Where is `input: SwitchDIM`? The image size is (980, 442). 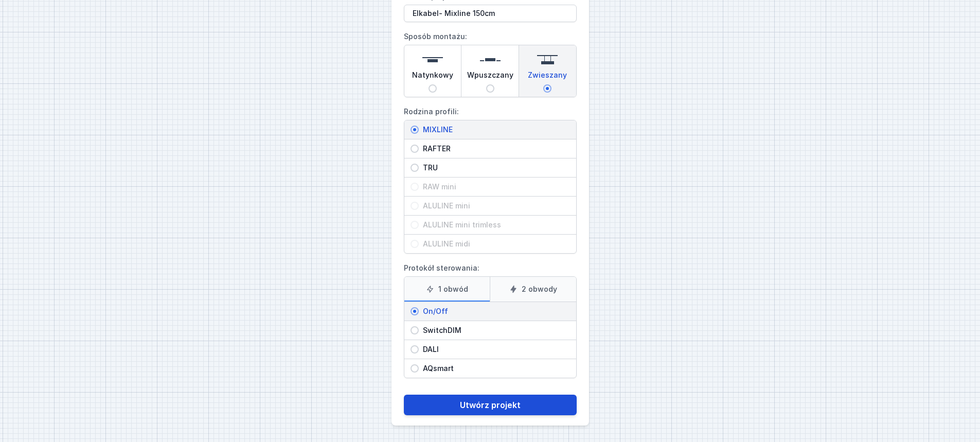
input: SwitchDIM is located at coordinates (414, 330).